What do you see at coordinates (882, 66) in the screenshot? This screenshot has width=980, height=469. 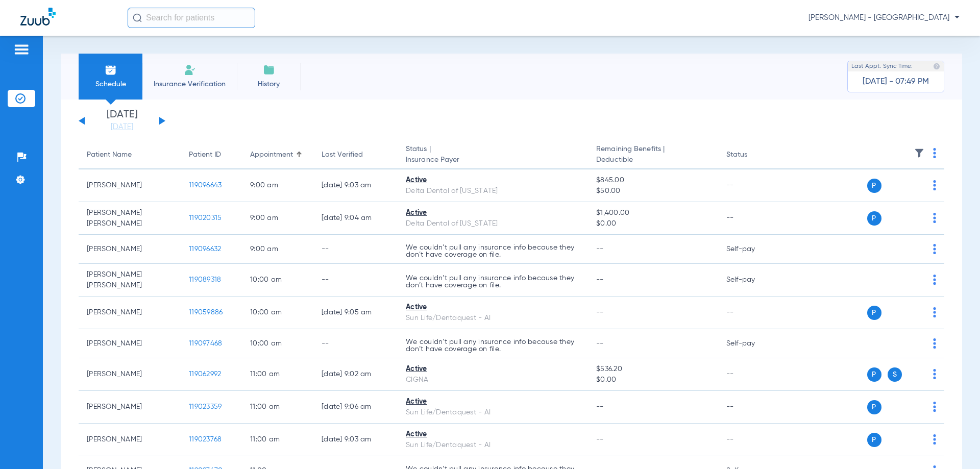 I see `span: Last Appt. Sync Time:` at bounding box center [882, 66].